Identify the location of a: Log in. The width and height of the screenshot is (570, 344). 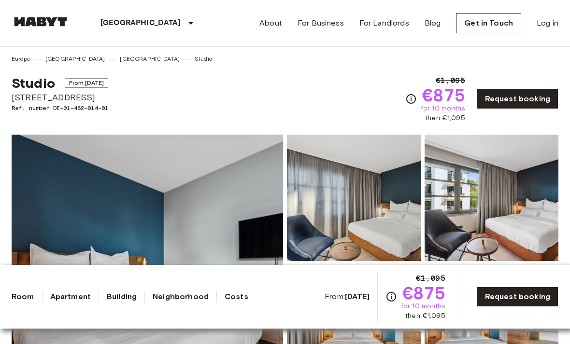
(547, 23).